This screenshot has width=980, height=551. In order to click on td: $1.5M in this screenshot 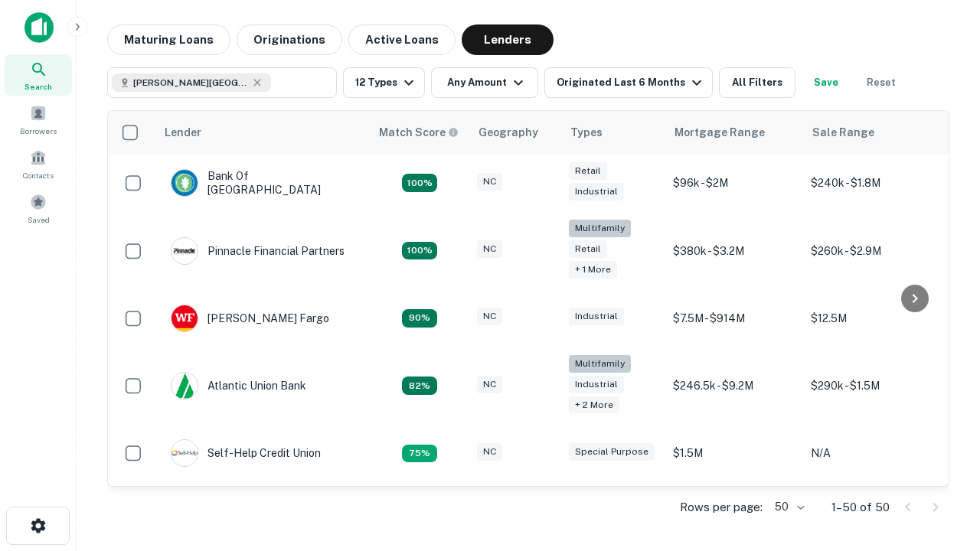, I will do `click(734, 453)`.